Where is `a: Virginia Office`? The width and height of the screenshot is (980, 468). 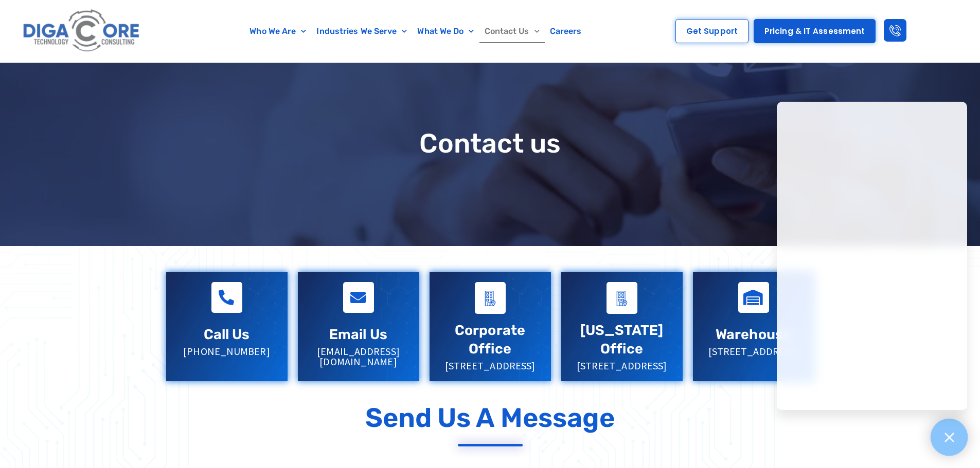 a: Virginia Office is located at coordinates (622, 298).